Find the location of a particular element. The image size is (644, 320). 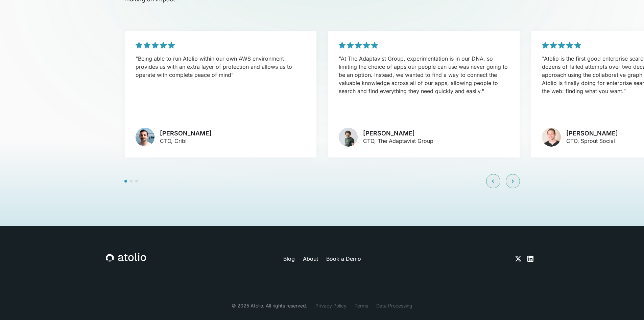

a: About is located at coordinates (311, 259).